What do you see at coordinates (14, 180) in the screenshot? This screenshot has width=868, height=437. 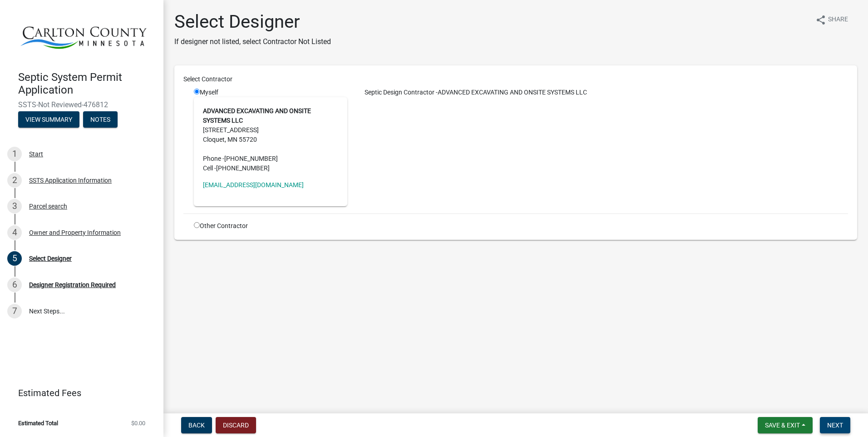 I see `div: 2` at bounding box center [14, 180].